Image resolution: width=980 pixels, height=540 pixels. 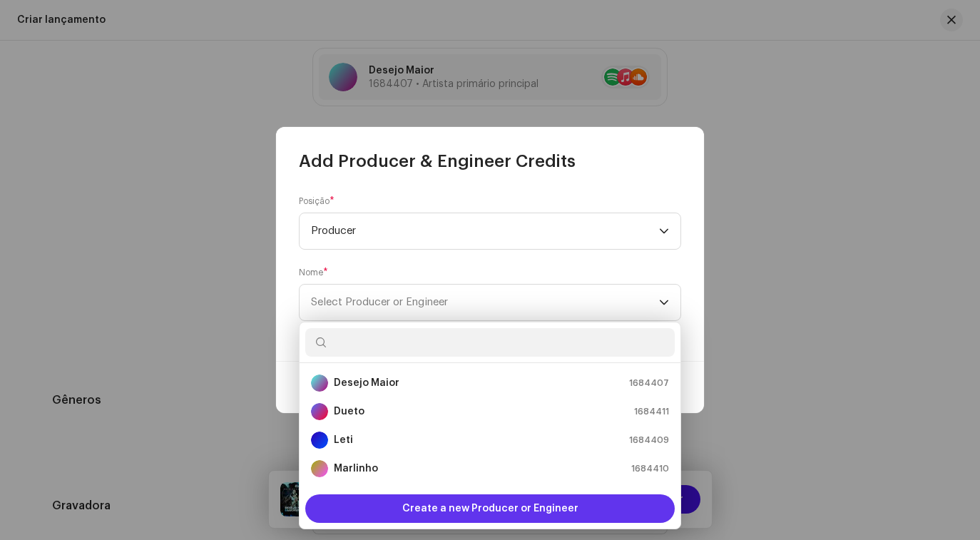 What do you see at coordinates (490, 426) in the screenshot?
I see `ul: Option List` at bounding box center [490, 426].